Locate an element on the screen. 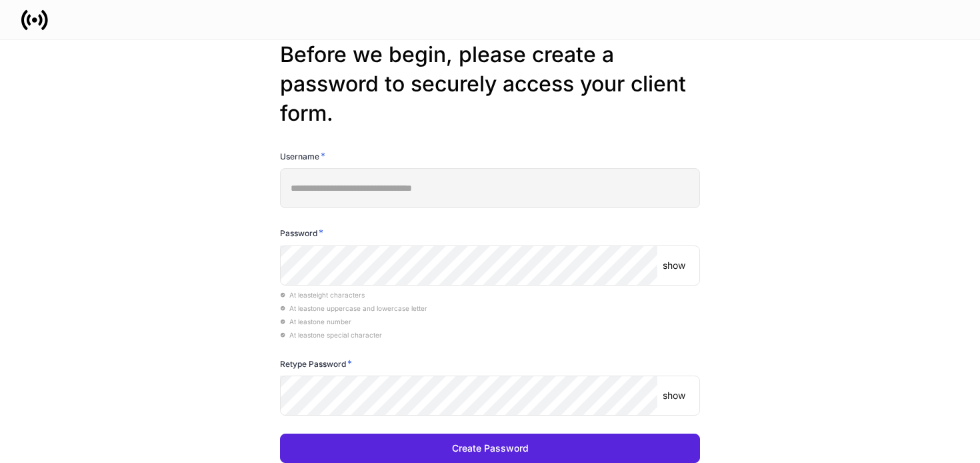 The image size is (980, 463). h6: Retype Password is located at coordinates (316, 363).